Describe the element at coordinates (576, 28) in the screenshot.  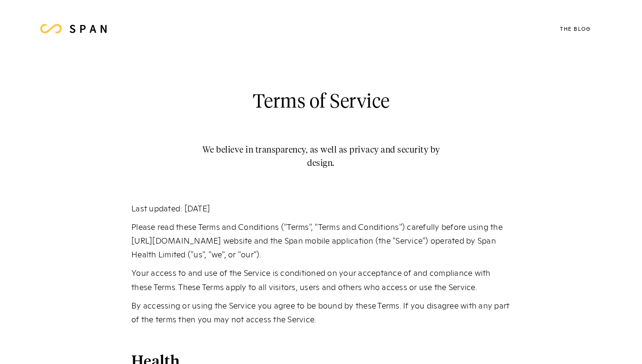
I see `div: The Blog` at that location.